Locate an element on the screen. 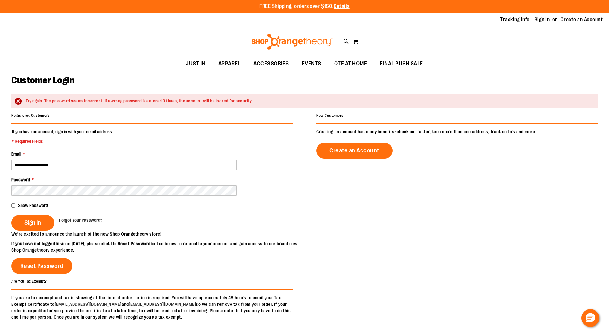 The image size is (609, 335). img: Shop Orangetheory is located at coordinates (292, 42).